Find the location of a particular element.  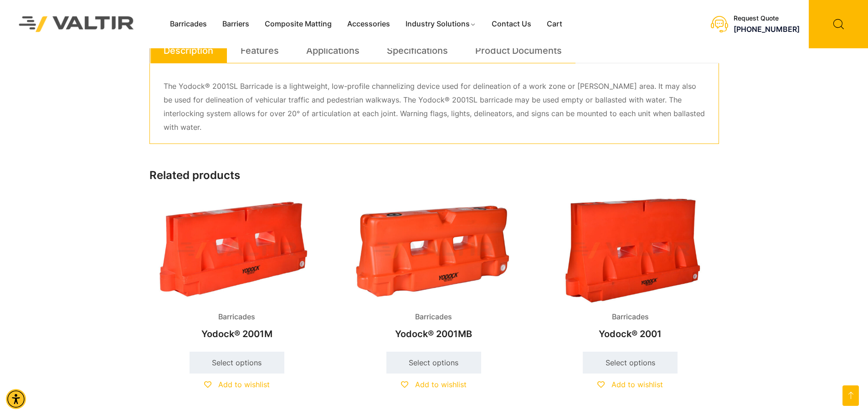

a: Select options for “Yodock® 2001MB” is located at coordinates (434, 363).